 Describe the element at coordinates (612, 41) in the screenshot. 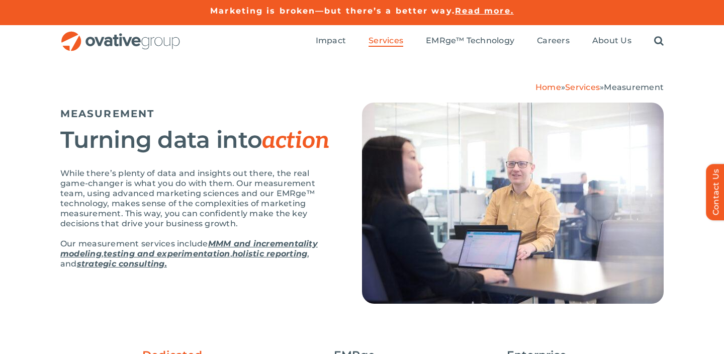

I see `a: About Us` at that location.